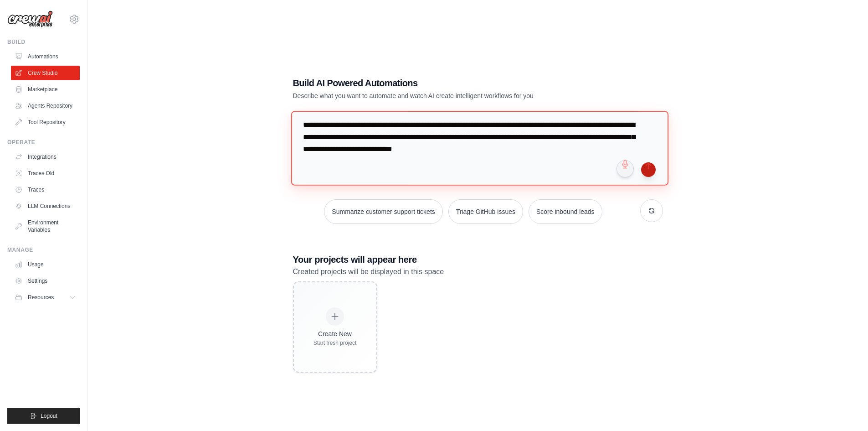  Describe the element at coordinates (45, 264) in the screenshot. I see `a: Usage` at that location.